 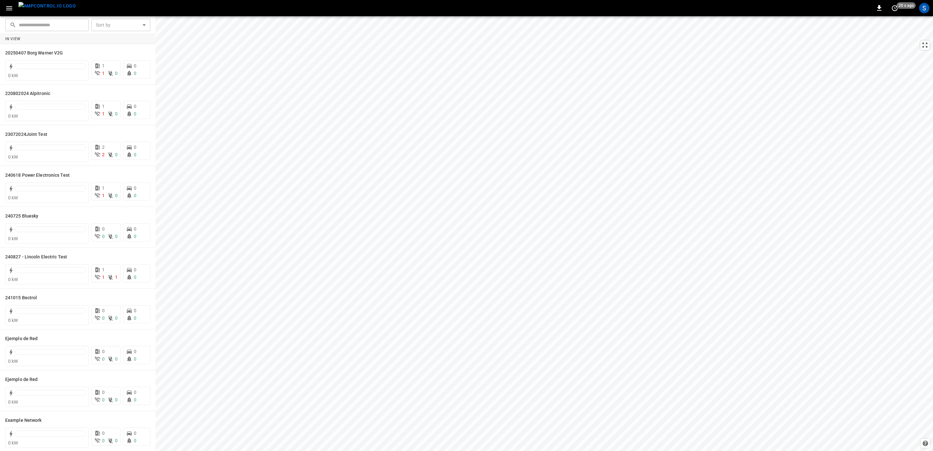 I want to click on img: ampcontrol.io logo, so click(x=47, y=6).